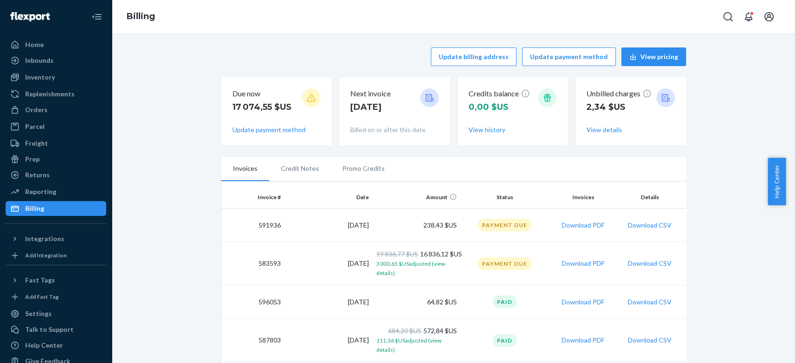 This screenshot has height=363, width=795. Describe the element at coordinates (262, 94) in the screenshot. I see `p: Due now` at that location.